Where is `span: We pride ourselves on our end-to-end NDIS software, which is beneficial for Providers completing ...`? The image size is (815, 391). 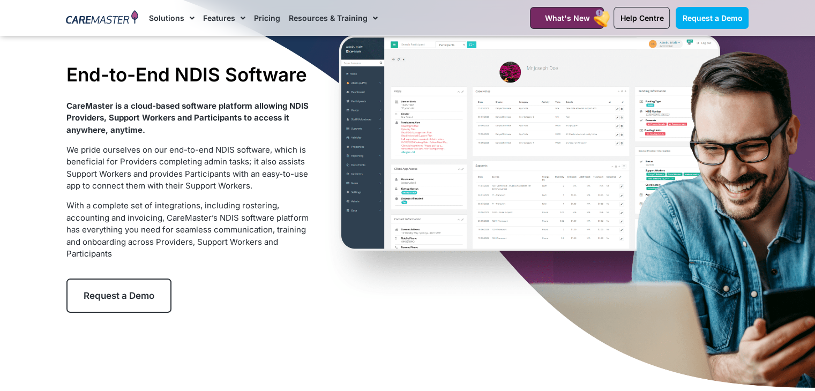 span: We pride ourselves on our end-to-end NDIS software, which is beneficial for Providers completing ... is located at coordinates (187, 168).